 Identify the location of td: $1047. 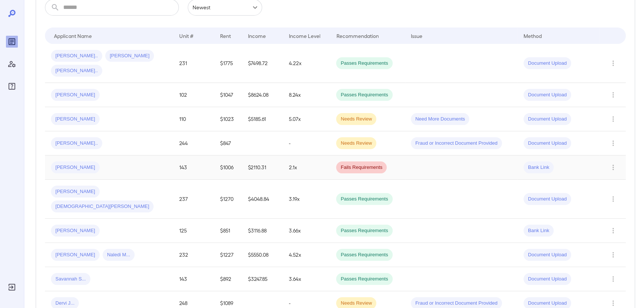
(228, 95).